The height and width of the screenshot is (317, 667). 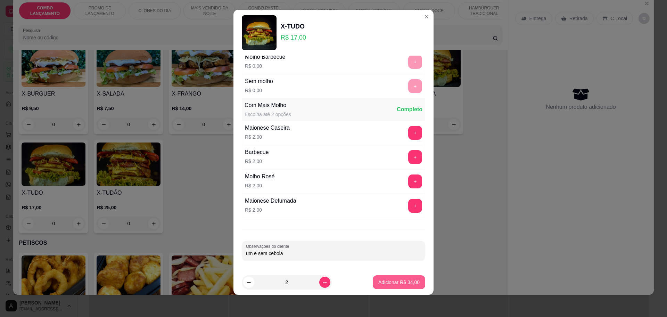 I want to click on div: Maionese Caseira, so click(x=267, y=128).